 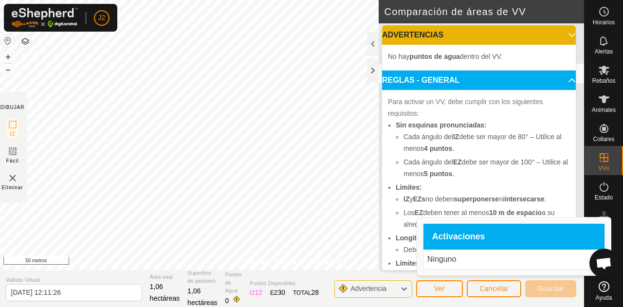 I want to click on font: superponerse, so click(x=477, y=199).